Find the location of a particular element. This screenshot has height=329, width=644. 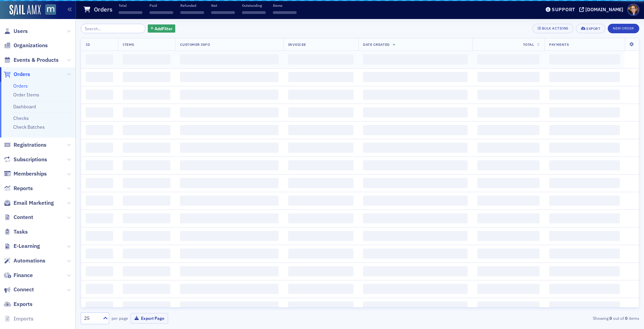

span: Content is located at coordinates (24, 217).